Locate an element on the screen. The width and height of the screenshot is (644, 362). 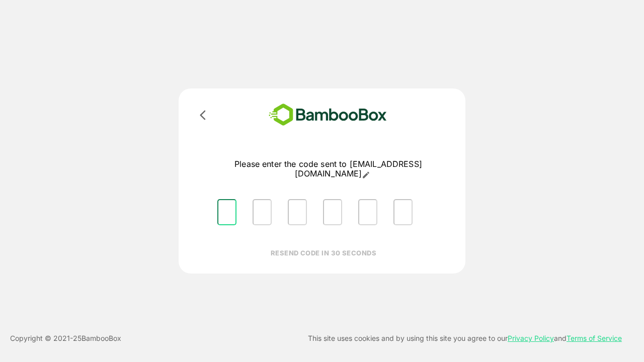
a: Privacy Policy is located at coordinates (531, 338).